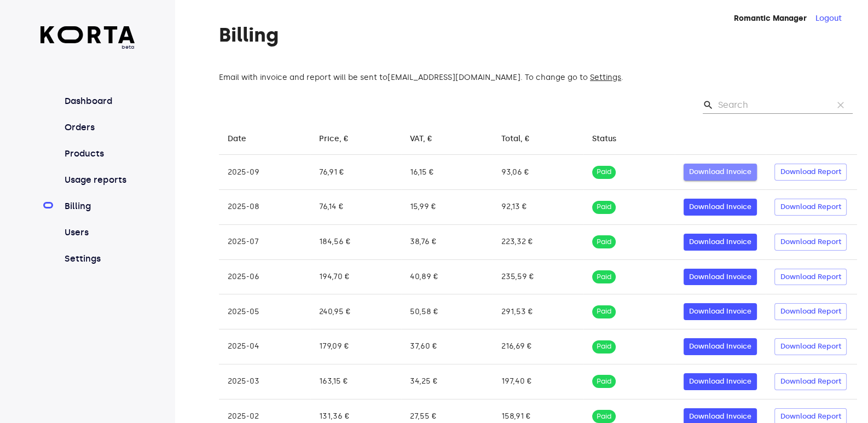 The width and height of the screenshot is (868, 423). What do you see at coordinates (264, 312) in the screenshot?
I see `td: 2025-05` at bounding box center [264, 312].